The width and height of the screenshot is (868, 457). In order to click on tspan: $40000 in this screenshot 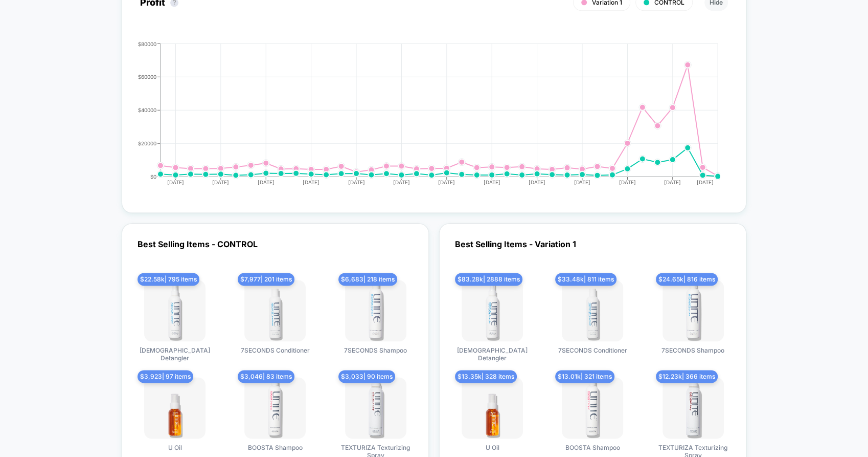, I will do `click(148, 110)`.